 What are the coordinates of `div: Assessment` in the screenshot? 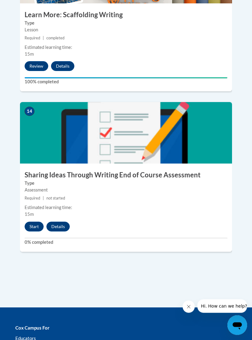 It's located at (126, 190).